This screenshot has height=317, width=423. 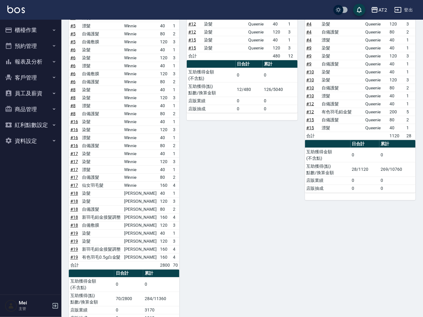 What do you see at coordinates (397, 169) in the screenshot?
I see `td: 269/10760` at bounding box center [397, 169].